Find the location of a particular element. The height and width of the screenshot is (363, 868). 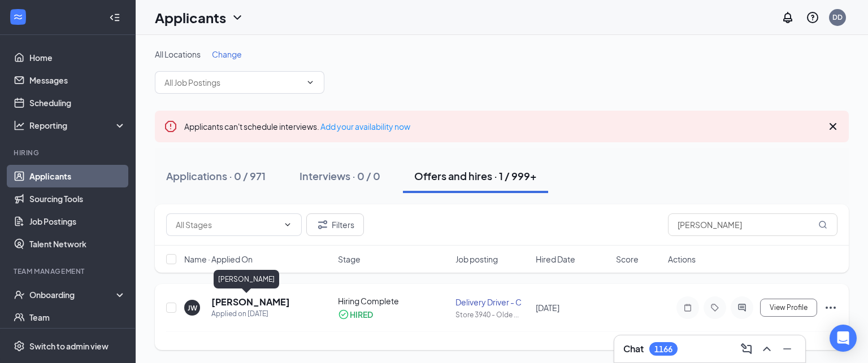

svg: Filter is located at coordinates (322, 224).